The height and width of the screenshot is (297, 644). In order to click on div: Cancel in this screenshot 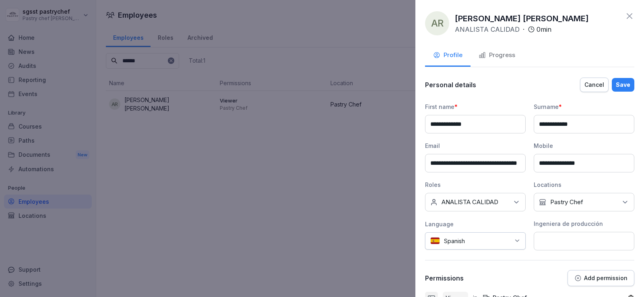, I will do `click(594, 85)`.